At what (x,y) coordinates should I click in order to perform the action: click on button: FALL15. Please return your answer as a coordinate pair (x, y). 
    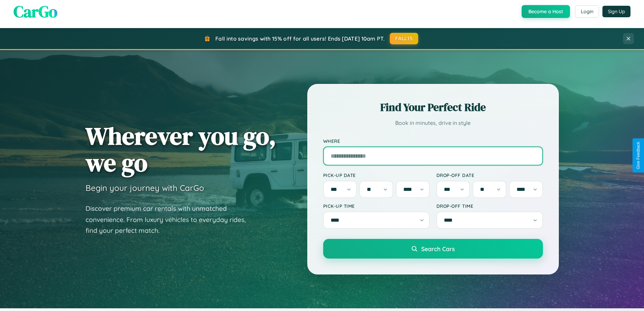
    Looking at the image, I should click on (404, 39).